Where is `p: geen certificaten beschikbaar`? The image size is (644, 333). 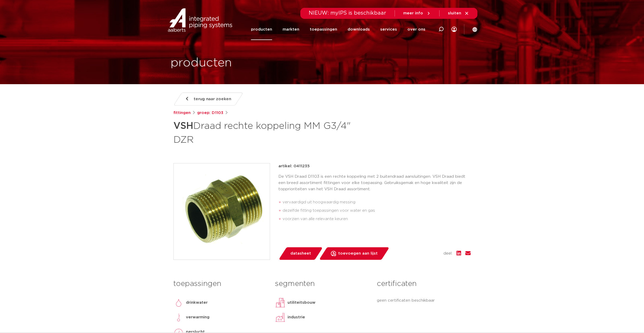 p: geen certificaten beschikbaar is located at coordinates (424, 301).